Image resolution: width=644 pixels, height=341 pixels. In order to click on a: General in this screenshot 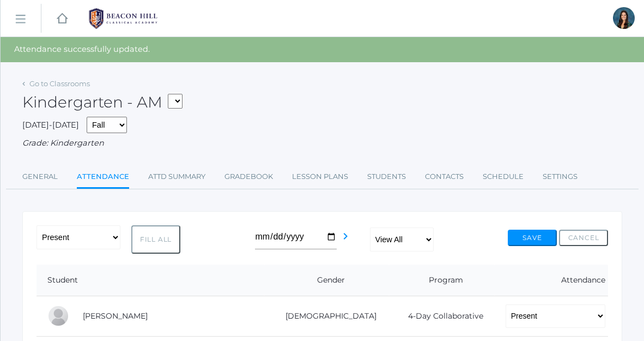, I will do `click(40, 177)`.